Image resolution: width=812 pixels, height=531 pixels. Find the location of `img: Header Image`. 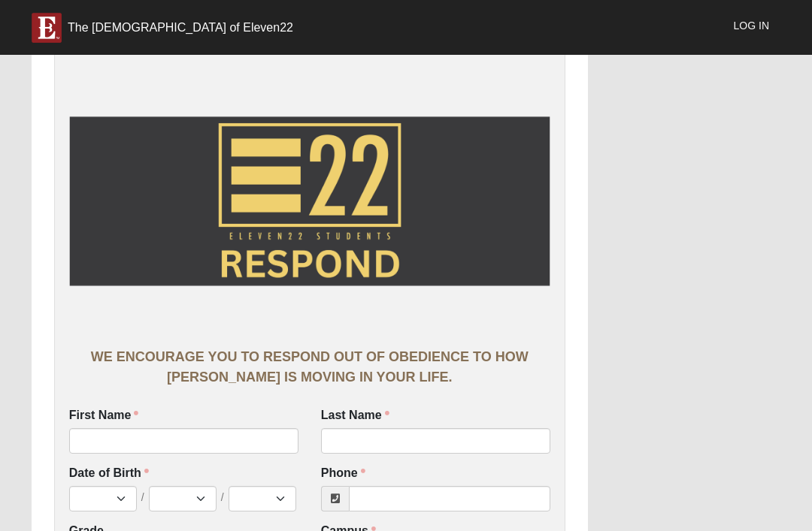

img: Header Image is located at coordinates (309, 201).